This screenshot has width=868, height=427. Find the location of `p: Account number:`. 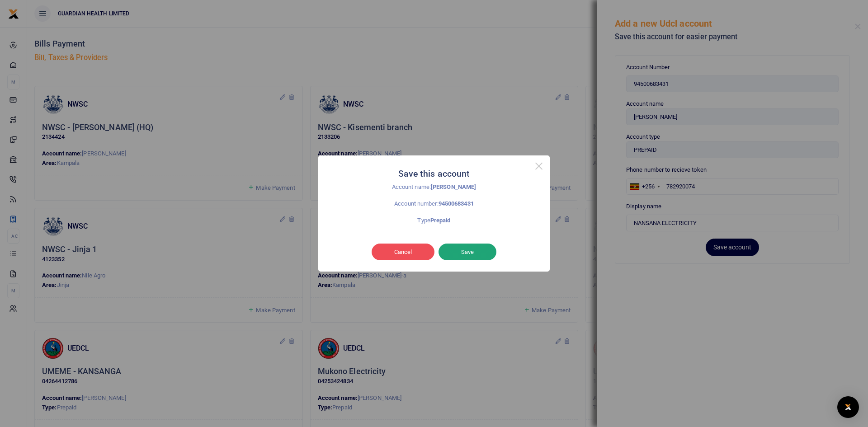

p: Account number: is located at coordinates (434, 204).